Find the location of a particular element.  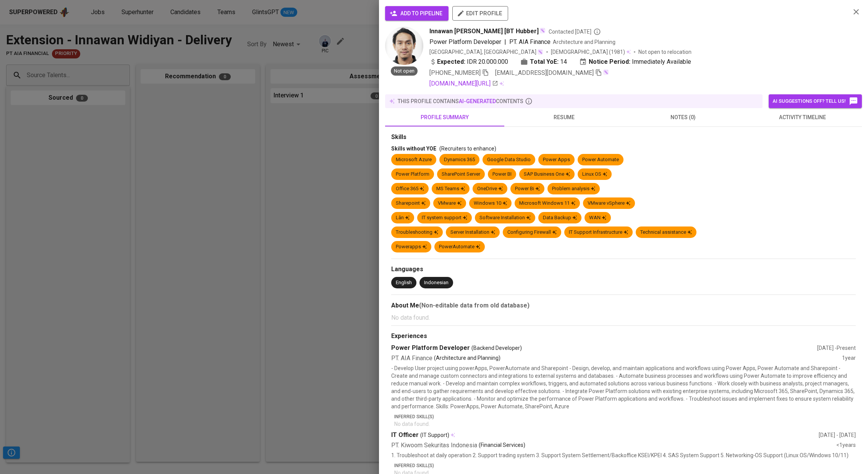

span: notes (0) is located at coordinates (683, 117).